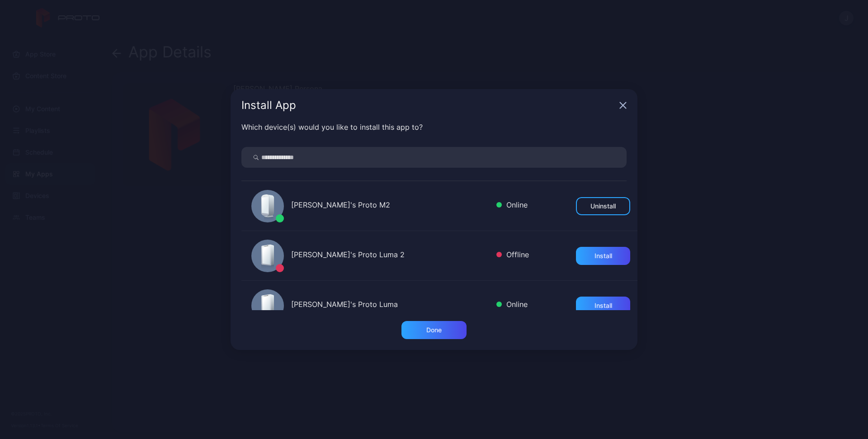  I want to click on div: Offline, so click(512, 256).